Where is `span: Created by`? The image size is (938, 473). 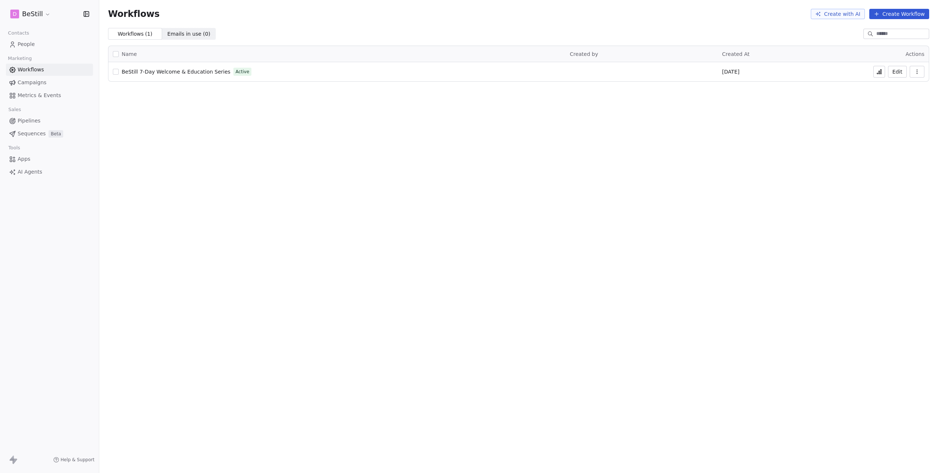 span: Created by is located at coordinates (584, 54).